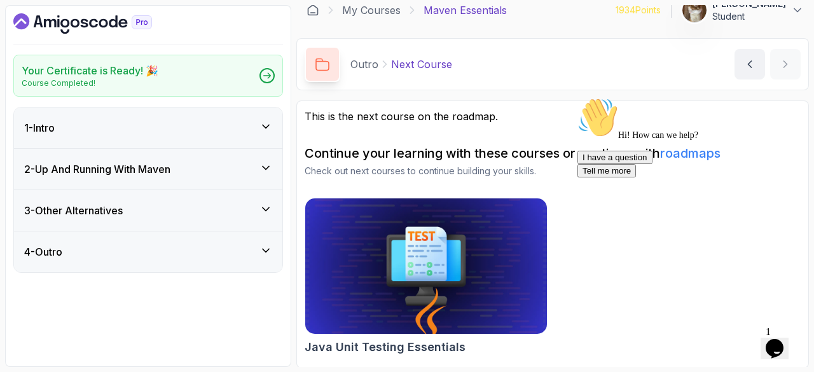 The image size is (814, 372). I want to click on button: 4-Outro, so click(148, 252).